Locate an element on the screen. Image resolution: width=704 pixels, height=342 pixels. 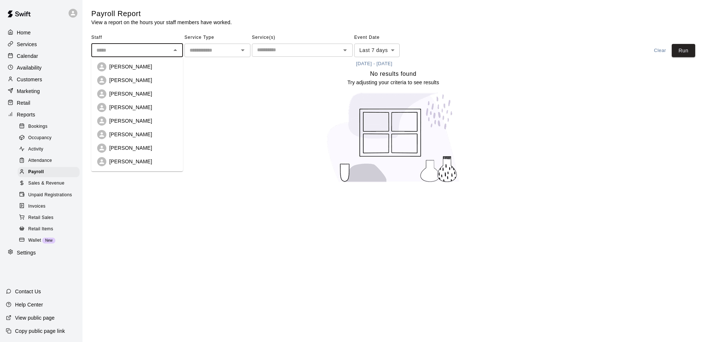
div: Home is located at coordinates (41, 33).